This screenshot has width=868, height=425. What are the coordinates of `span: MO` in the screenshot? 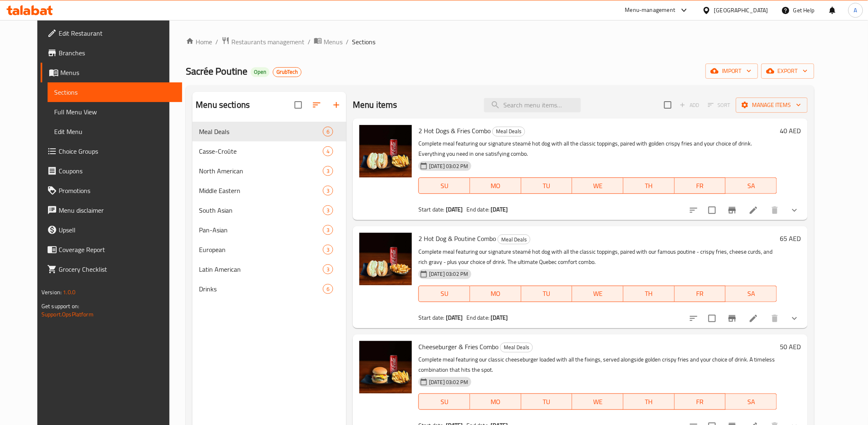 It's located at (495, 294).